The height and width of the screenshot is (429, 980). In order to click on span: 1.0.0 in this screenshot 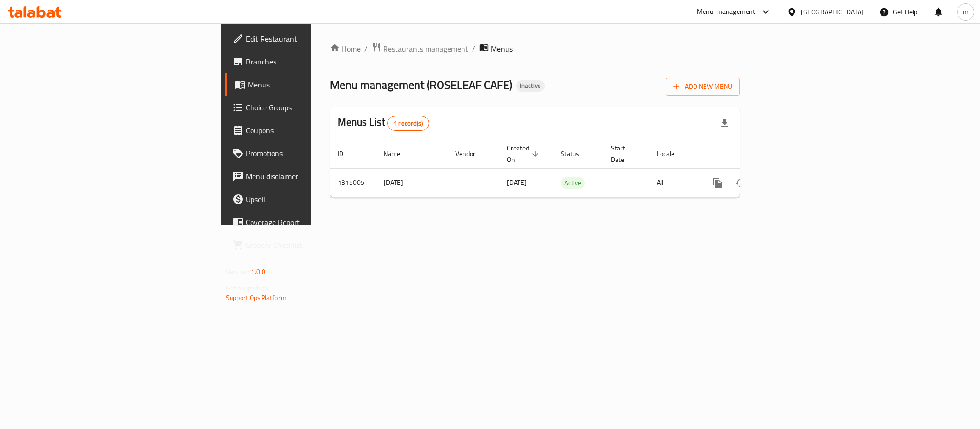, I will do `click(258, 272)`.